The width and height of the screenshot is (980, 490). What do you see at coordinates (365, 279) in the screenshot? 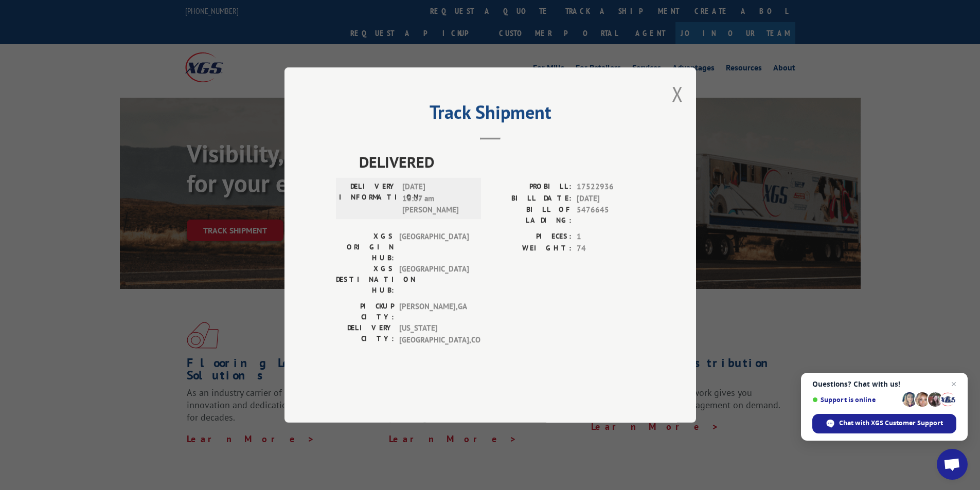
I see `label: XGS DESTINATION HUB:` at bounding box center [365, 279].